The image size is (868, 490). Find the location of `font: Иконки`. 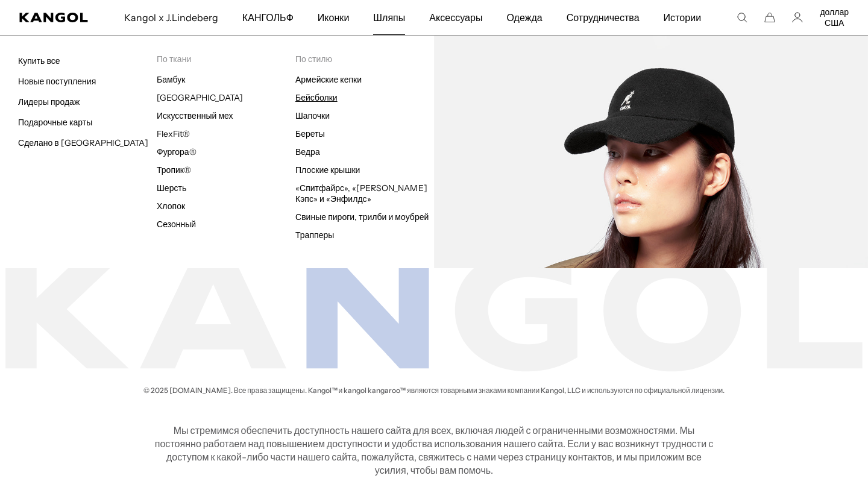

font: Иконки is located at coordinates (333, 18).